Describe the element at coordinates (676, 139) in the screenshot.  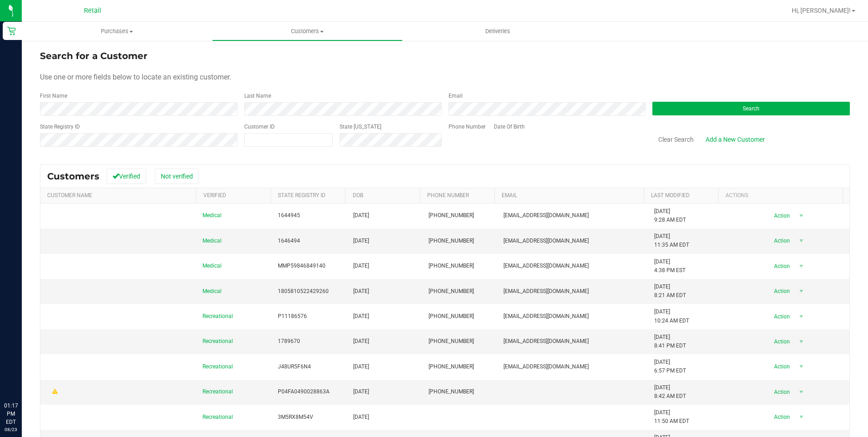
I see `button: Clear Search` at that location.